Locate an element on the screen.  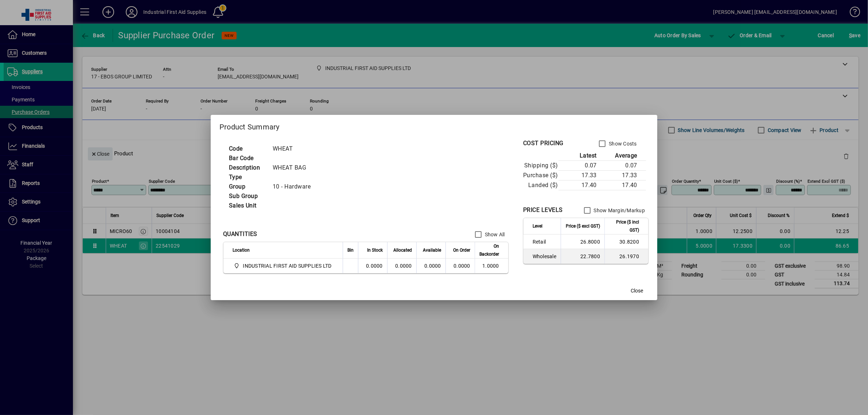
div: COST PRICING is located at coordinates (543, 143).